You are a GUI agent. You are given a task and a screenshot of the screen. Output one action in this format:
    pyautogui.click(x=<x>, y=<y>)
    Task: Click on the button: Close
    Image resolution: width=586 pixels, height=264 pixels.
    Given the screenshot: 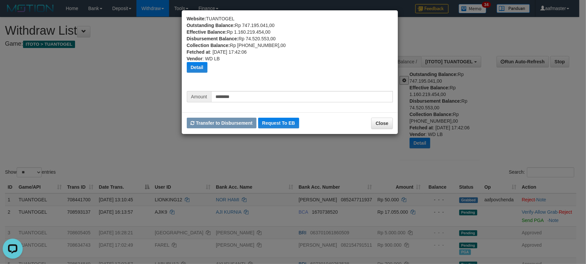 What is the action you would take?
    pyautogui.click(x=382, y=123)
    